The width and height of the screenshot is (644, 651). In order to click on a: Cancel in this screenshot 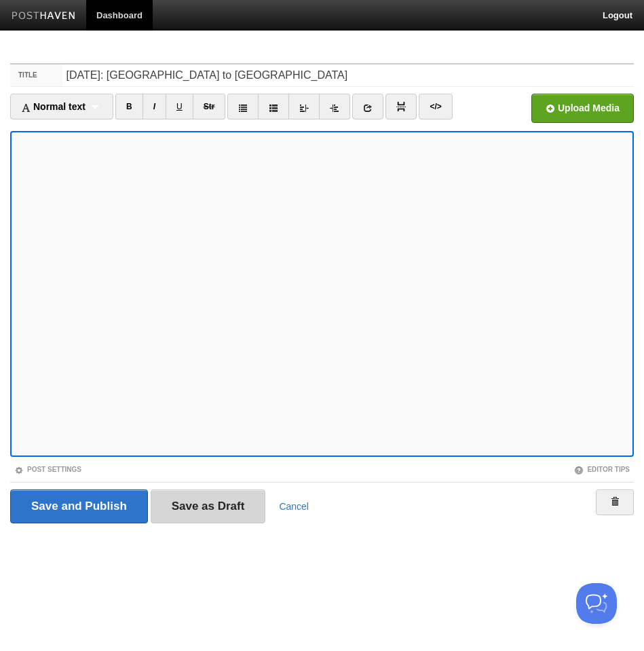, I will do `click(294, 507)`.